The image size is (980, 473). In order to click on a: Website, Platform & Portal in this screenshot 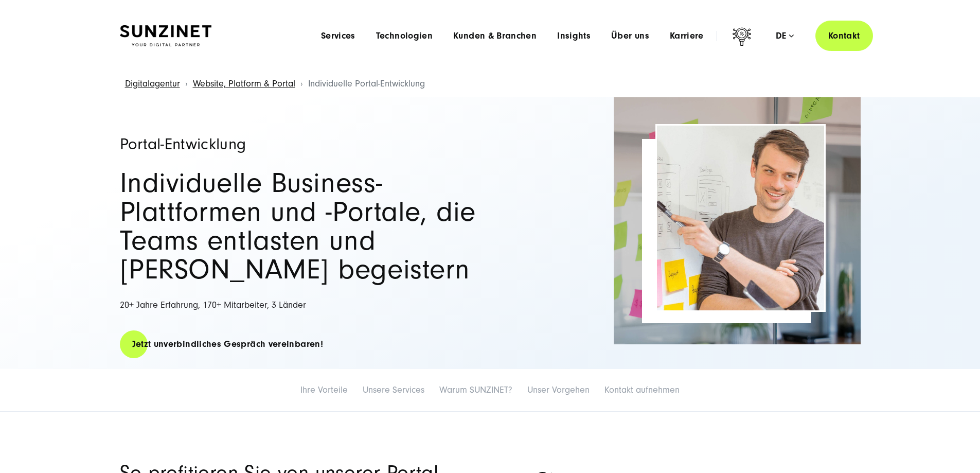, I will do `click(244, 84)`.